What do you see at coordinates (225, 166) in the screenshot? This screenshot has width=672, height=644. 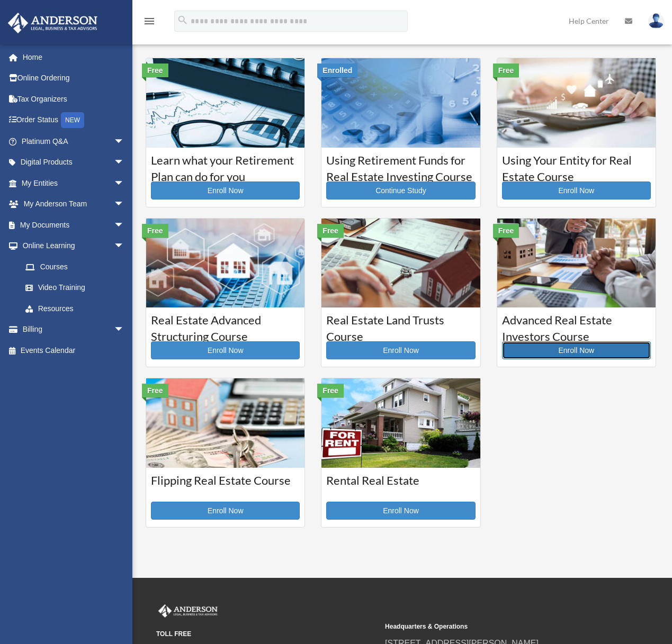 I see `h3: Learn what your Retirement Plan can do for you` at bounding box center [225, 166].